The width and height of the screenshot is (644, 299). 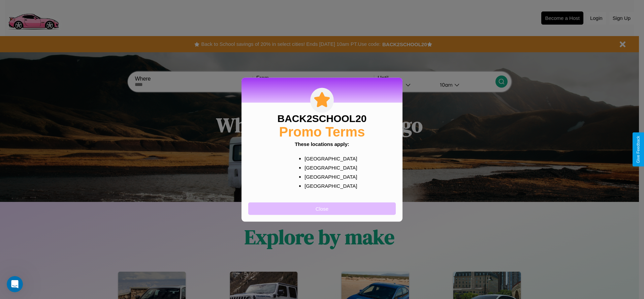 I want to click on div: Give Feedback, so click(x=638, y=150).